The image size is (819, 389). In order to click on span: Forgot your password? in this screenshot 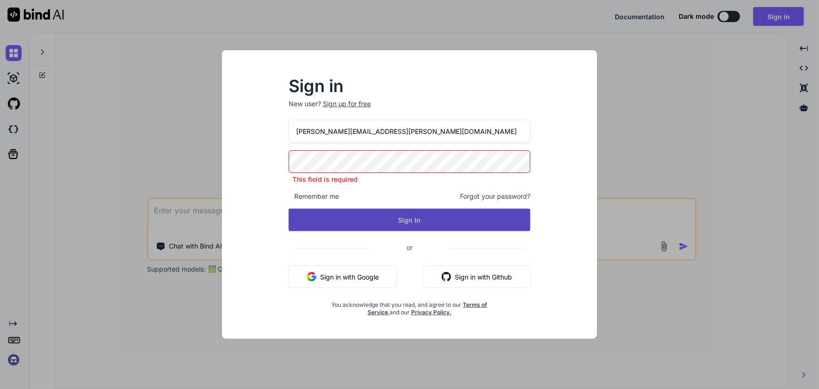, I will do `click(495, 196)`.